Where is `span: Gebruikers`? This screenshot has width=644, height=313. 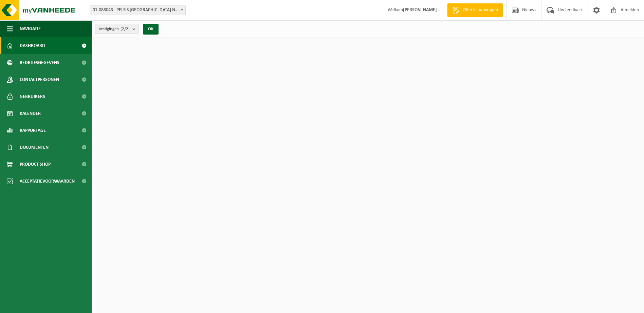 span: Gebruikers is located at coordinates (32, 97).